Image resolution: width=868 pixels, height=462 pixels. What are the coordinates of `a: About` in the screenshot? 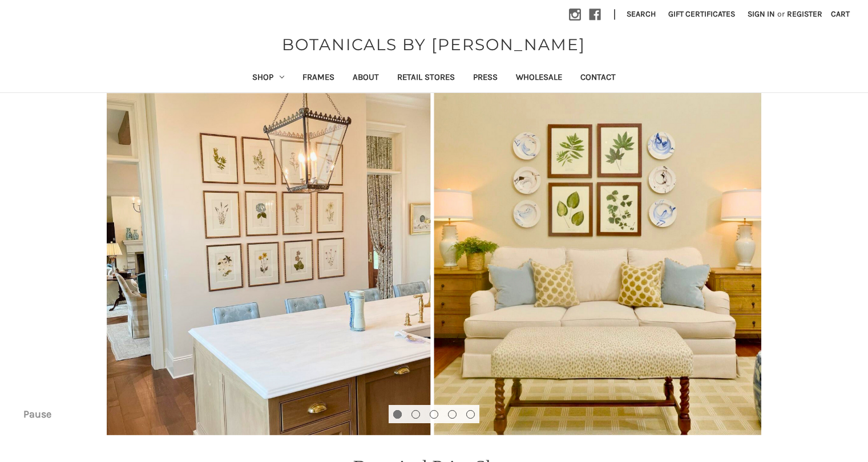 It's located at (366, 78).